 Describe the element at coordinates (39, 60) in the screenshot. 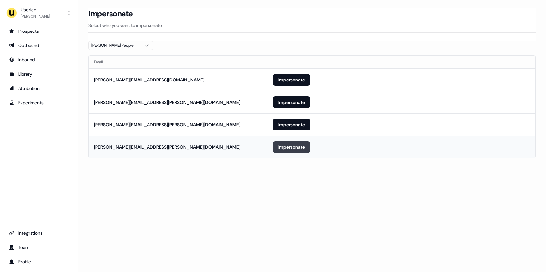

I see `div: Inbound` at that location.